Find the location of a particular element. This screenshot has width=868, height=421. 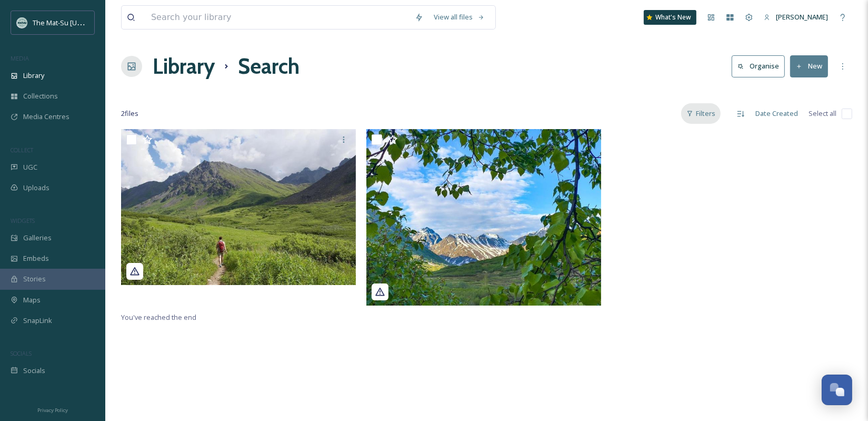

span: UGC is located at coordinates (30, 167).